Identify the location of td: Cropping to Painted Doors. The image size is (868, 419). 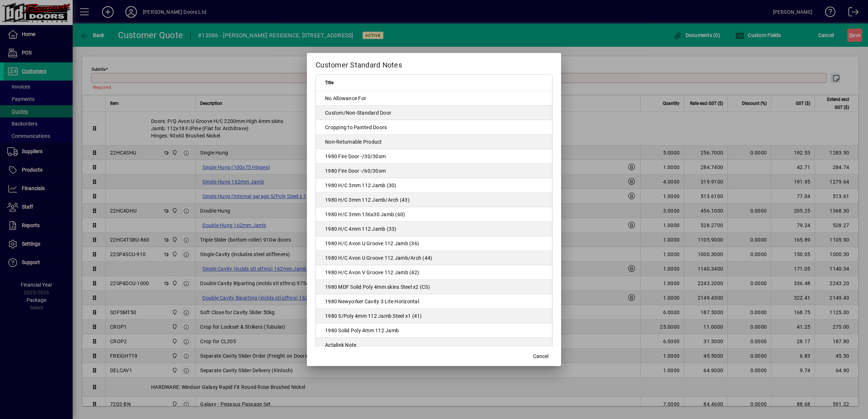
(434, 128).